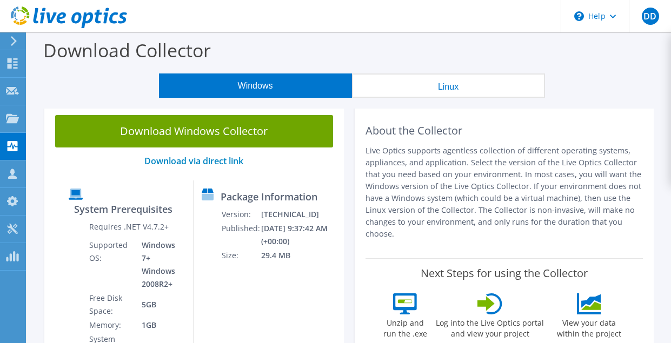 The width and height of the screenshot is (671, 343). What do you see at coordinates (241, 235) in the screenshot?
I see `td: Published:` at bounding box center [241, 235].